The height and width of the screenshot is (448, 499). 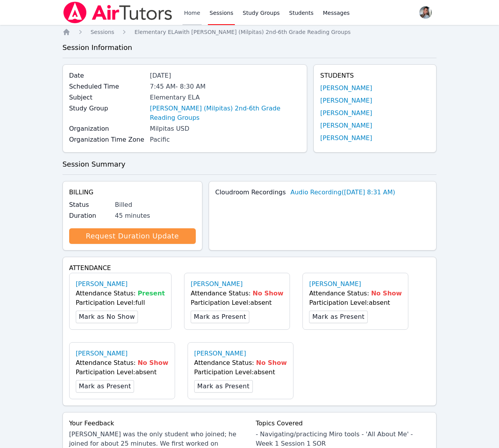 I want to click on label: Organization Time Zone, so click(x=107, y=140).